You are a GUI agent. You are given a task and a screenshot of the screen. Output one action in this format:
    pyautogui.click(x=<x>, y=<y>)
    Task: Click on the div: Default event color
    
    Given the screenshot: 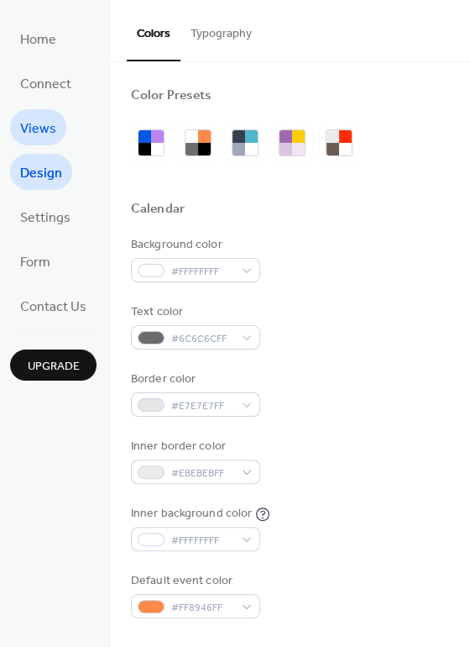 What is the action you would take?
    pyautogui.click(x=194, y=580)
    